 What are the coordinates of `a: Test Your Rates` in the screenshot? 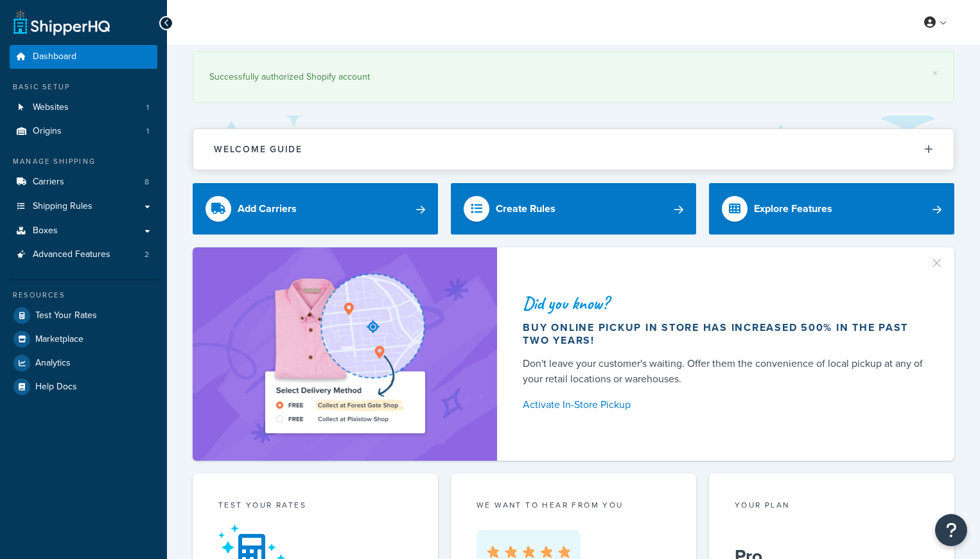 It's located at (83, 315).